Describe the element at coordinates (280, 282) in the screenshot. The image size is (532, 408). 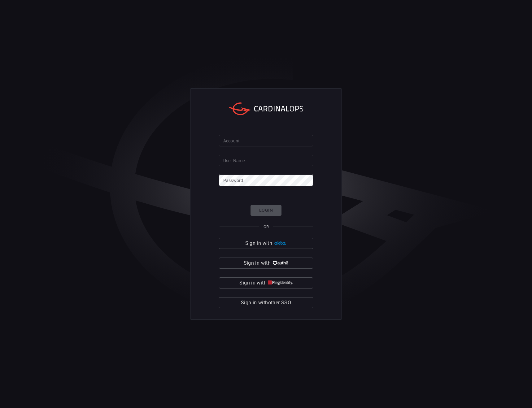
I see `img: quu4iresuhQAAAABJRU5ErkJggg==` at that location.